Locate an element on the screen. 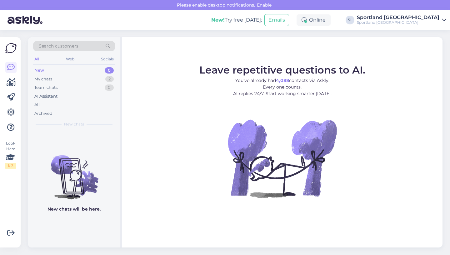 This screenshot has width=450, height=255. div: Web is located at coordinates (70, 59).